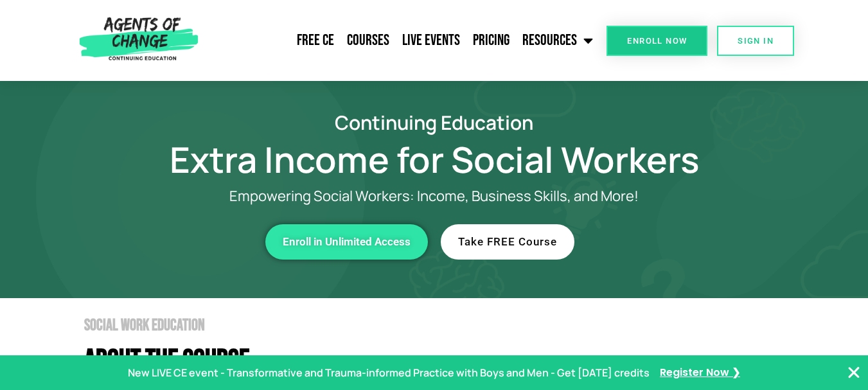  What do you see at coordinates (442, 325) in the screenshot?
I see `h2: Social Work Education` at bounding box center [442, 325].